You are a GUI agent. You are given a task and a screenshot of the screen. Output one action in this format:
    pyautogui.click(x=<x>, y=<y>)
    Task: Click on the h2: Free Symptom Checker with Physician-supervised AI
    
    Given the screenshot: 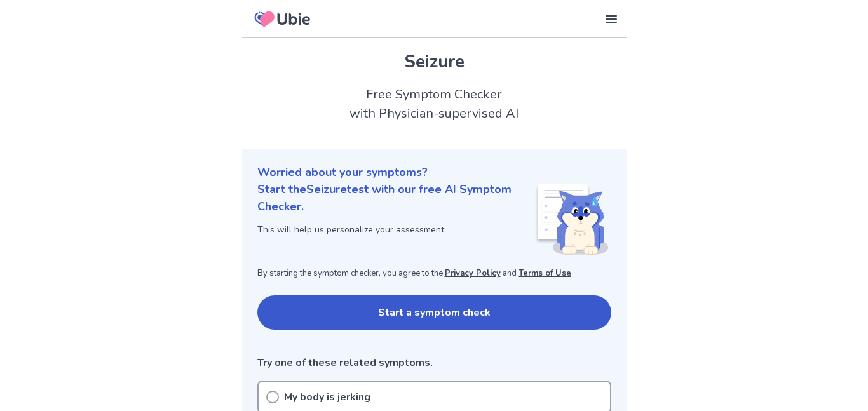 What is the action you would take?
    pyautogui.click(x=434, y=105)
    